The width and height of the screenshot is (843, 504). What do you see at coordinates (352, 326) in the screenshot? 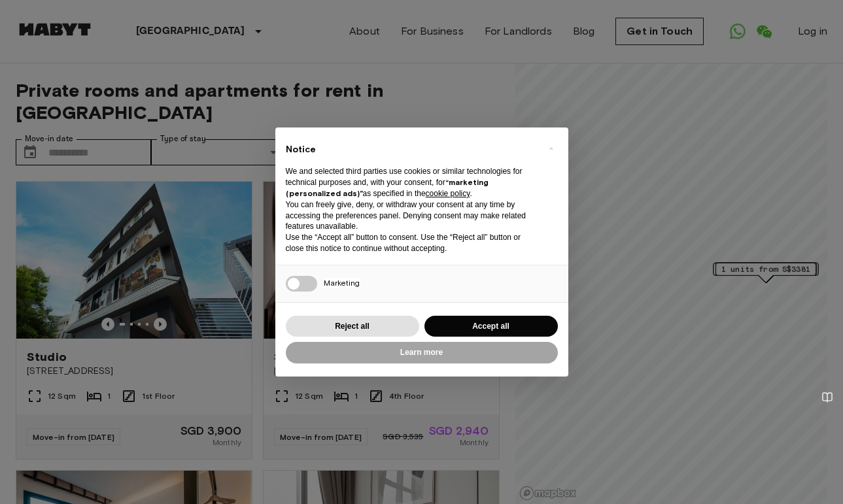
I see `button: Reject all` at bounding box center [352, 326].